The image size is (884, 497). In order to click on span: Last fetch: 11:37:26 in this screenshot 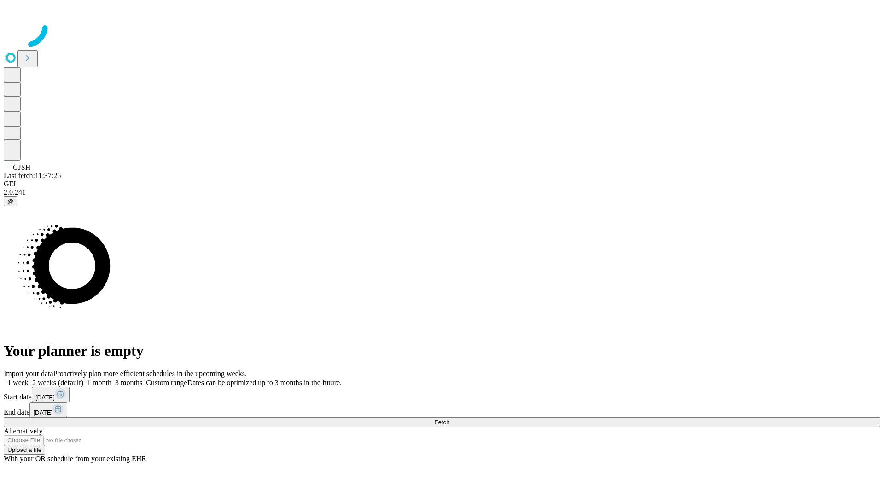, I will do `click(32, 175)`.